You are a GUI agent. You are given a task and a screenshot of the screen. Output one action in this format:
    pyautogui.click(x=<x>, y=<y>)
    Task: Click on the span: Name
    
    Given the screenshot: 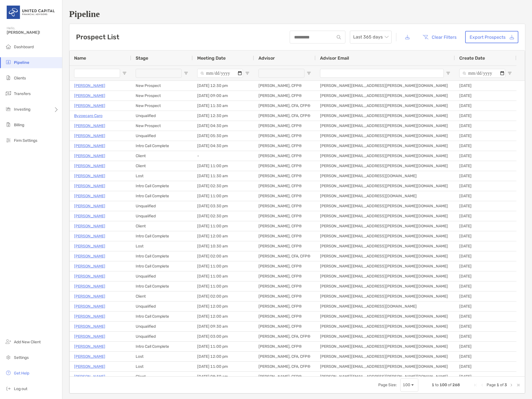 What is the action you would take?
    pyautogui.click(x=80, y=58)
    